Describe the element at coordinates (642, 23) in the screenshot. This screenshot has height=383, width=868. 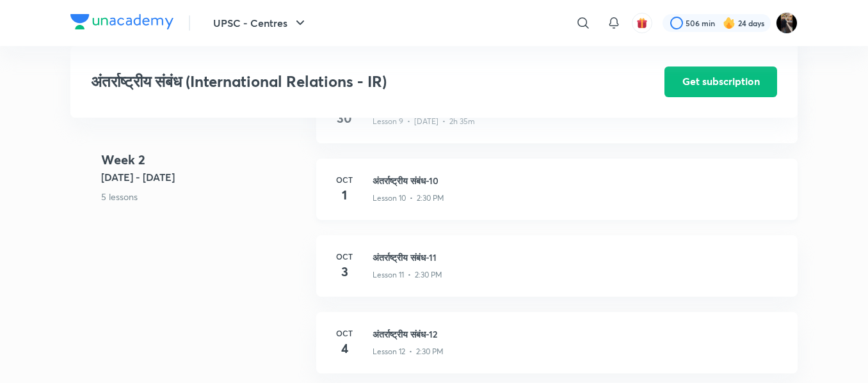
I see `button: avatar` at that location.